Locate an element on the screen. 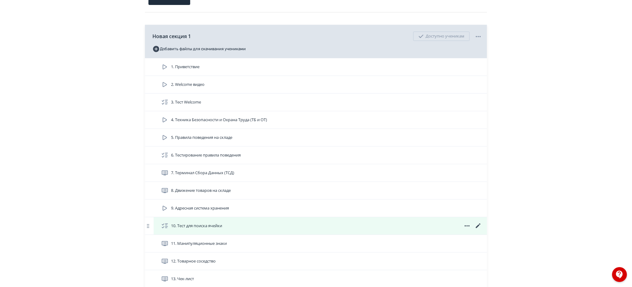 The image size is (632, 287). div: 3. Тест Welcome is located at coordinates (316, 102).